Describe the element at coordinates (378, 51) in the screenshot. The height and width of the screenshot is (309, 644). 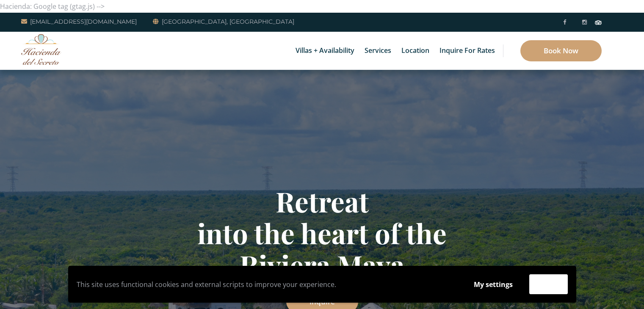
I see `a: Services` at that location.